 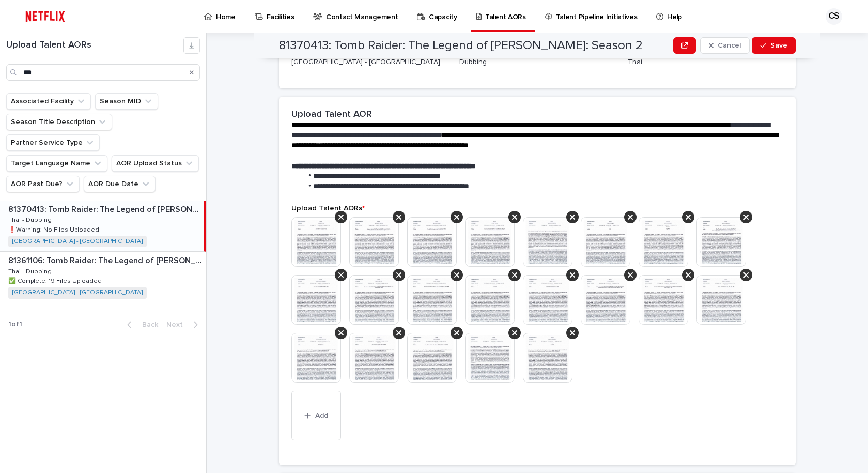 I want to click on span: Save, so click(x=779, y=46).